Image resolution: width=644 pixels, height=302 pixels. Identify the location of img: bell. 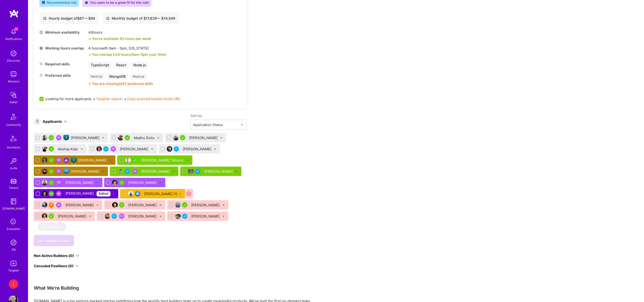
(14, 32).